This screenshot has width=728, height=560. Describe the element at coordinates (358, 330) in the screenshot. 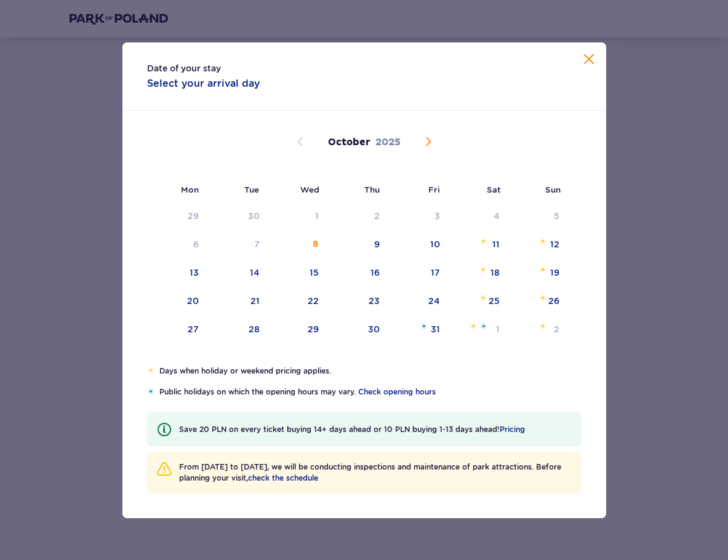

I see `td: Thursday, October 30, 2025` at that location.